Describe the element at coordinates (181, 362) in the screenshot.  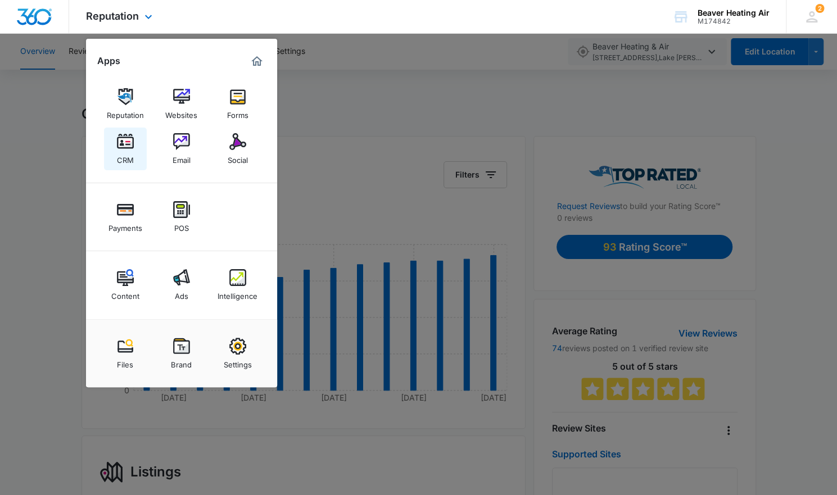
I see `div: Brand` at that location.